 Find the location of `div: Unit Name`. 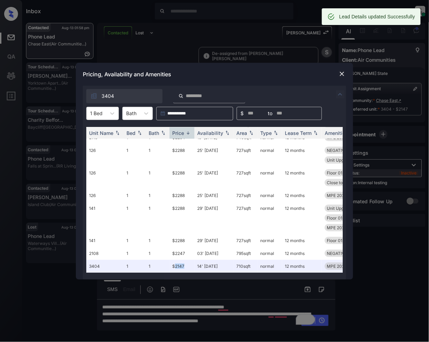

div: Unit Name is located at coordinates (101, 133).